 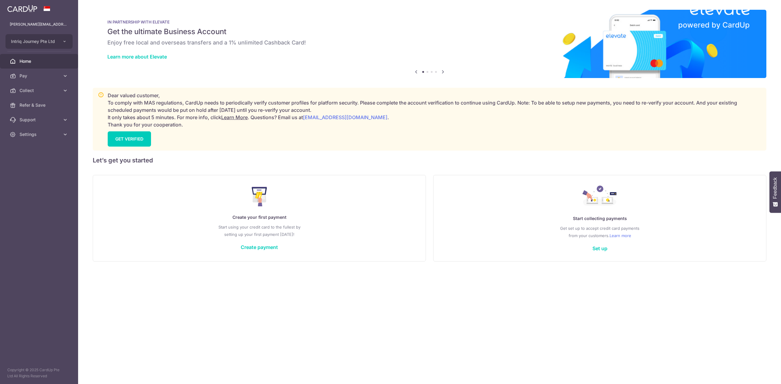 I want to click on a: Learn More, so click(x=234, y=117).